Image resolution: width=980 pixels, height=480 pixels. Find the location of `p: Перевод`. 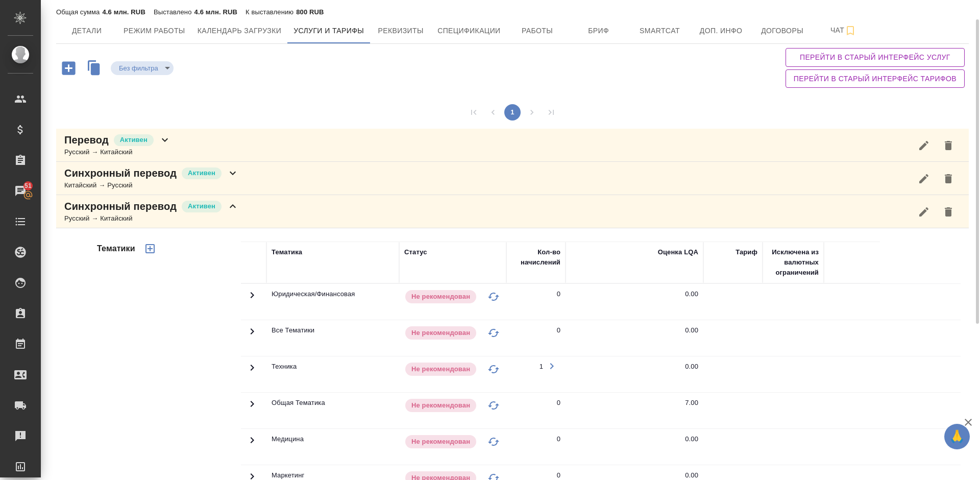

p: Перевод is located at coordinates (86, 140).